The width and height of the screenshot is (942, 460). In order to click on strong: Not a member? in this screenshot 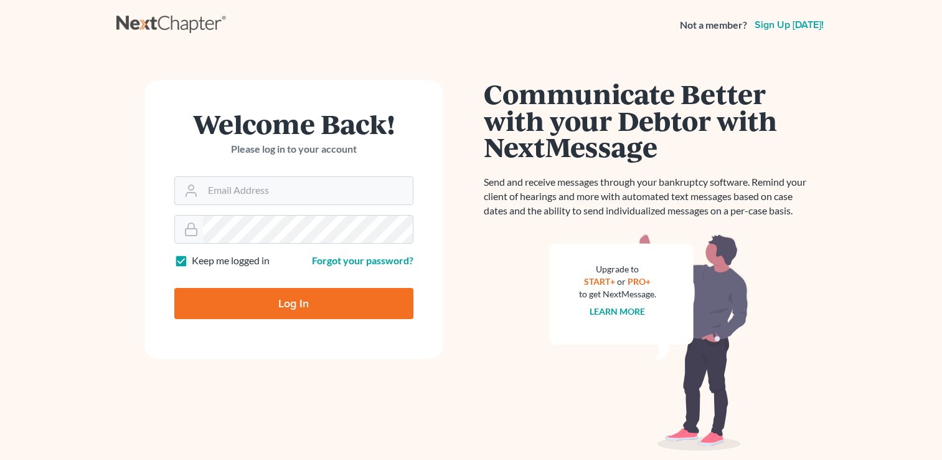, I will do `click(714, 25)`.